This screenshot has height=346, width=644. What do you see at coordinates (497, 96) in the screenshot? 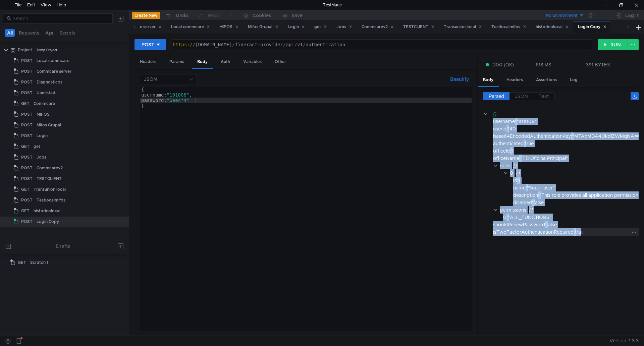
I see `span: Parsed` at bounding box center [497, 96].